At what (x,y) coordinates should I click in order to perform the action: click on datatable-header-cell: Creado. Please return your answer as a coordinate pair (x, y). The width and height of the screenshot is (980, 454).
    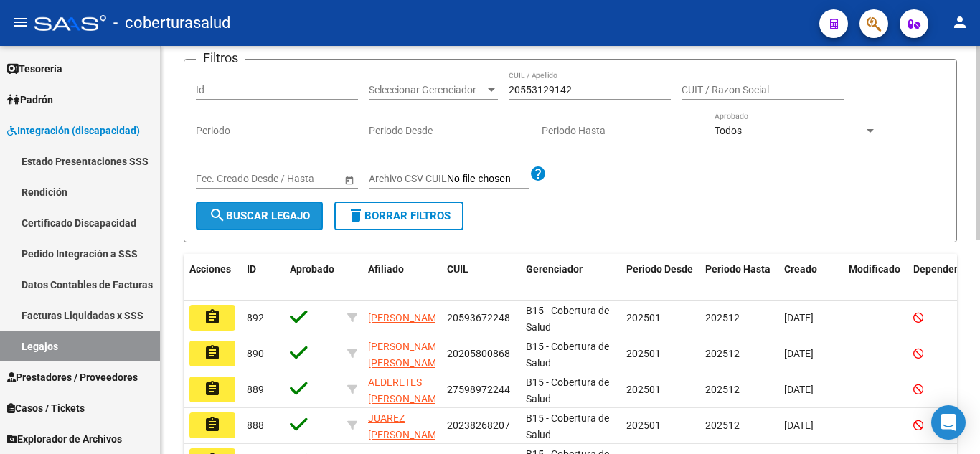
    Looking at the image, I should click on (811, 278).